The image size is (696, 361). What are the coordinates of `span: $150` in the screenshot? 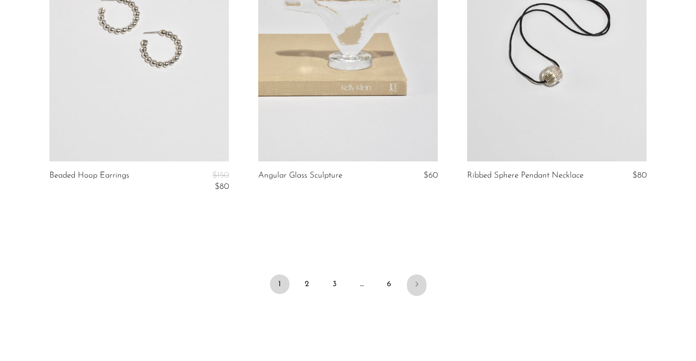 It's located at (220, 175).